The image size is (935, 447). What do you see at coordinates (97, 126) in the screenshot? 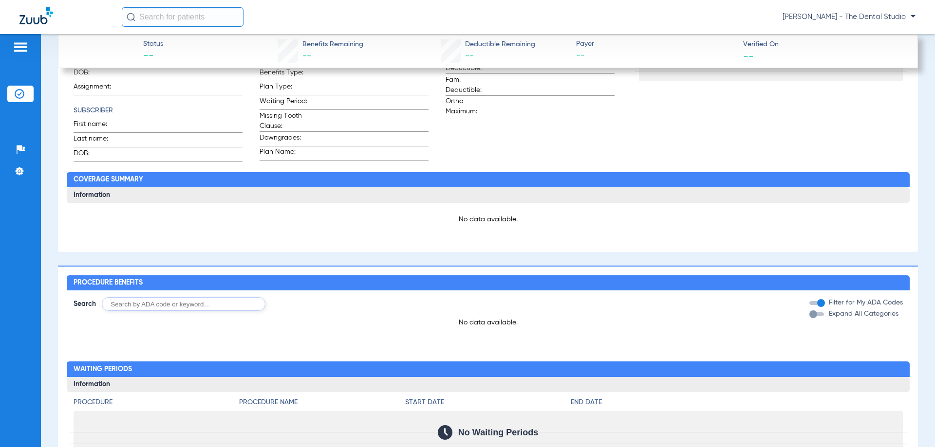
I see `span: First name:` at bounding box center [97, 126].